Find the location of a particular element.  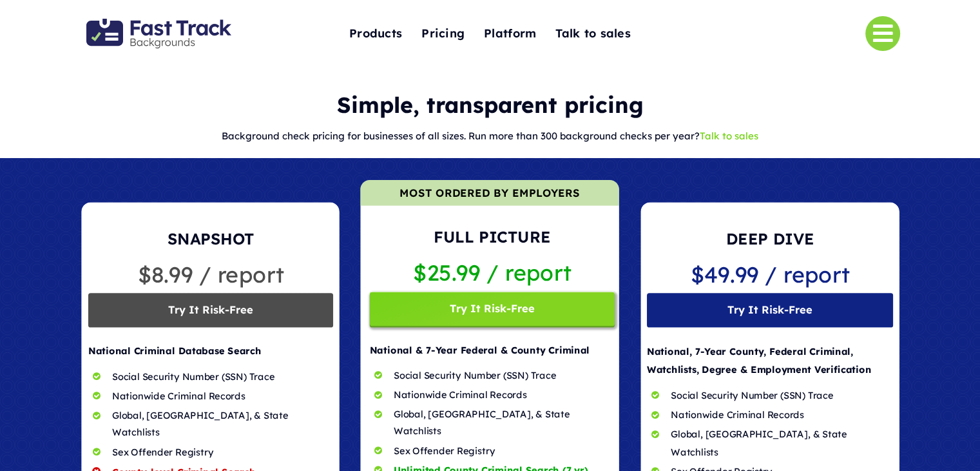

a: Link to # is located at coordinates (883, 34).